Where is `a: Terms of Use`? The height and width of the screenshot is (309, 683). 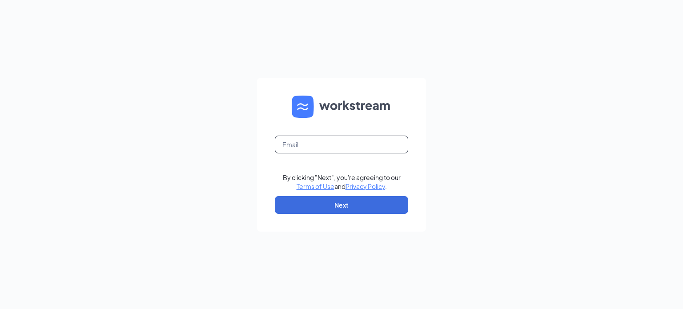 a: Terms of Use is located at coordinates (315, 186).